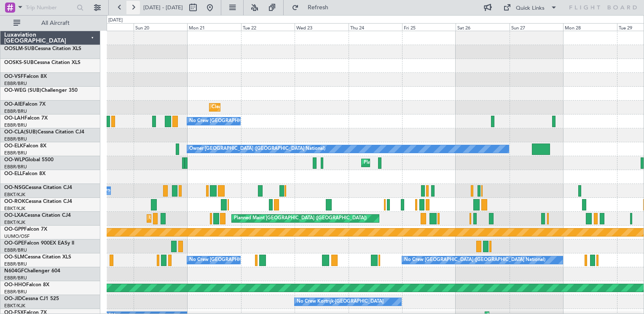 This screenshot has height=314, width=644. Describe the element at coordinates (19, 63) in the screenshot. I see `span: OOSKS-SUB` at that location.